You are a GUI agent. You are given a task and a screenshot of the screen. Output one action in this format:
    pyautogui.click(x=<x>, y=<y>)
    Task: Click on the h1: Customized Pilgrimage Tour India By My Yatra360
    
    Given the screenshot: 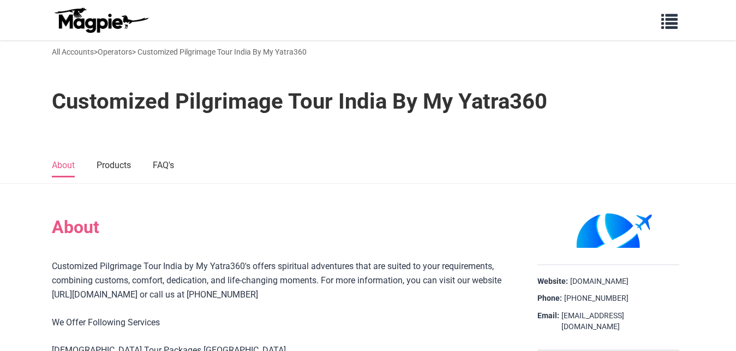 What is the action you would take?
    pyautogui.click(x=300, y=101)
    